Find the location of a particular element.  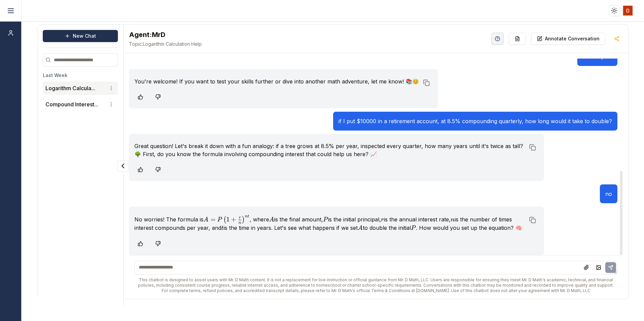

button: Re-Fill Questions is located at coordinates (518, 39).